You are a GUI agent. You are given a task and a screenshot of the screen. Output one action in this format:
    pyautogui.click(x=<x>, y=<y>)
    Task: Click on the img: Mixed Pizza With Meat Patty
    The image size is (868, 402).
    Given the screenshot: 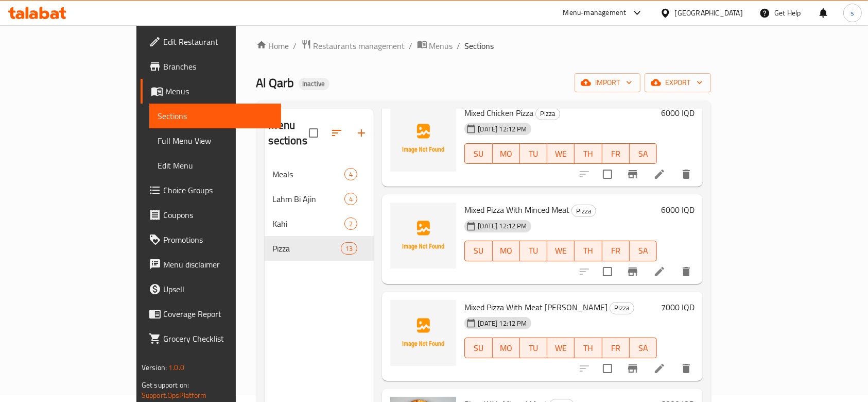 What is the action you would take?
    pyautogui.click(x=423, y=333)
    